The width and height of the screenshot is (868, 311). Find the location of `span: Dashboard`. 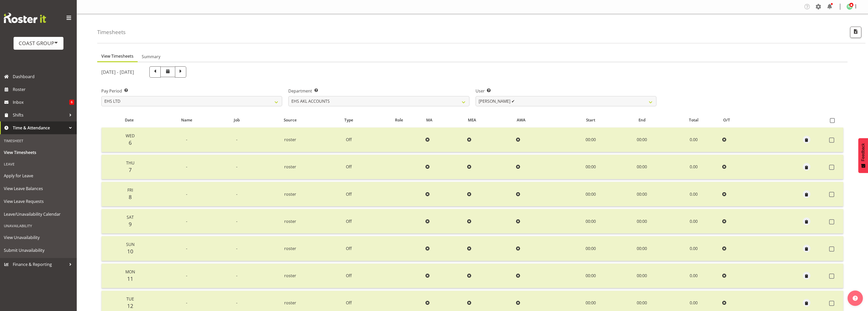

span: Dashboard is located at coordinates (44, 77).